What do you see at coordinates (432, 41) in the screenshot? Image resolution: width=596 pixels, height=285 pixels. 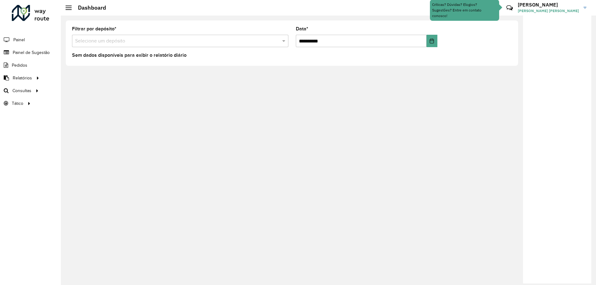 I see `button: Choose Date` at bounding box center [432, 41].